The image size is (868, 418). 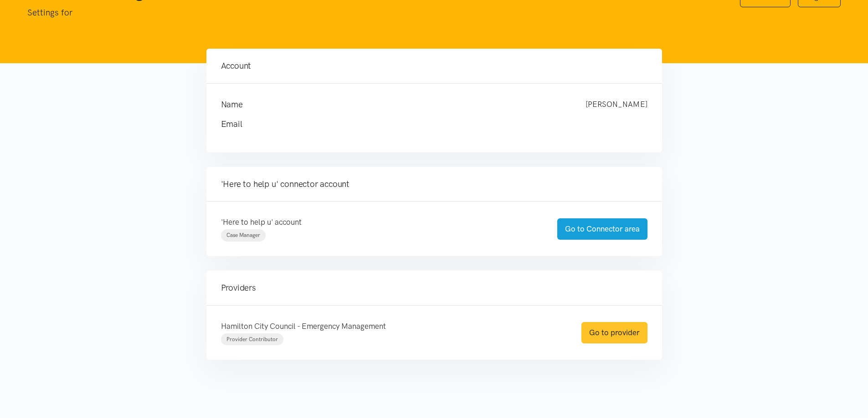 What do you see at coordinates (243, 235) in the screenshot?
I see `span: Case Manager` at bounding box center [243, 235].